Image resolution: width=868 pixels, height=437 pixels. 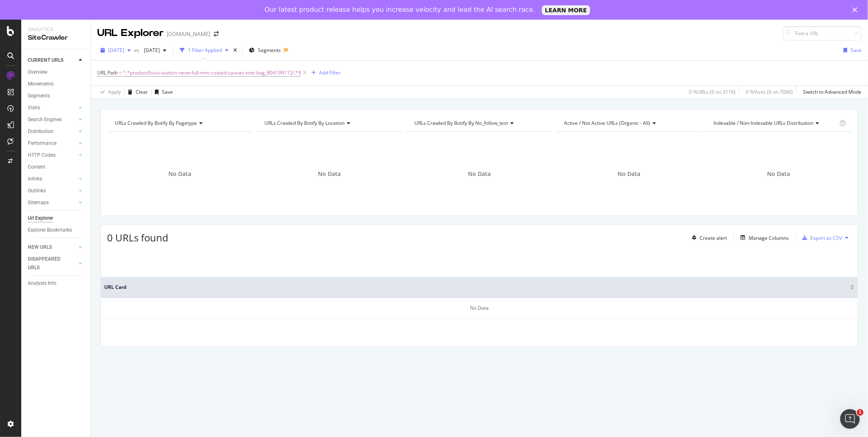 What do you see at coordinates (41, 155) in the screenshot?
I see `div: HTTP Codes` at bounding box center [41, 155].